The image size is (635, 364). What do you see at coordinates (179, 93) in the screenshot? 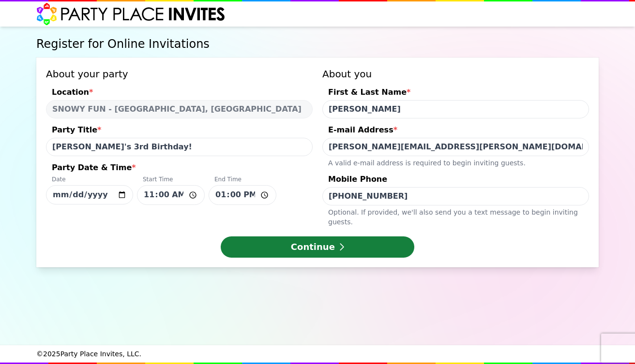
I see `div: Location` at bounding box center [179, 93].